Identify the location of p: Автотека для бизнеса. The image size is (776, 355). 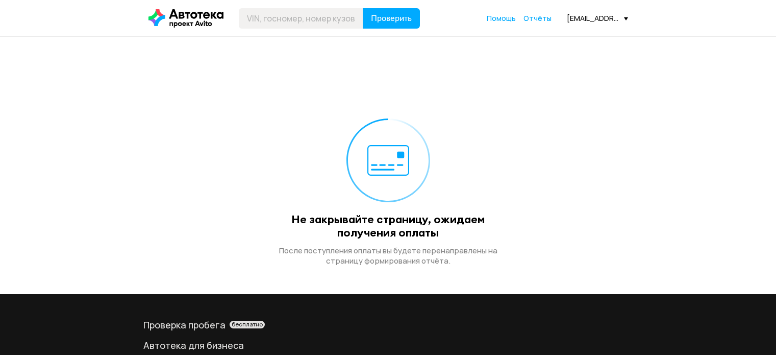
(388, 345).